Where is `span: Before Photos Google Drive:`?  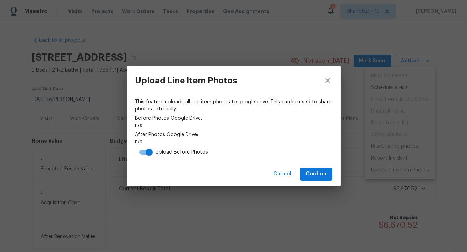 span: Before Photos Google Drive: is located at coordinates (234, 118).